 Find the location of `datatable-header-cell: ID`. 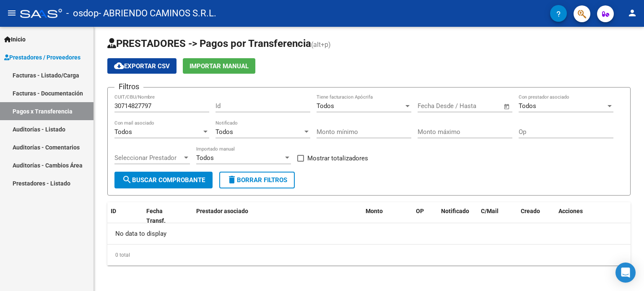

datatable-header-cell: ID is located at coordinates (125, 216).